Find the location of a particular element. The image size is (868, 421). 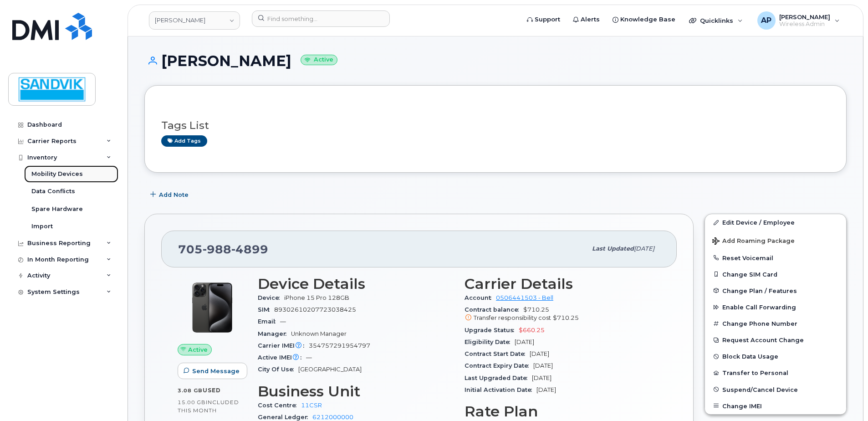

span: 705 is located at coordinates (223, 249).